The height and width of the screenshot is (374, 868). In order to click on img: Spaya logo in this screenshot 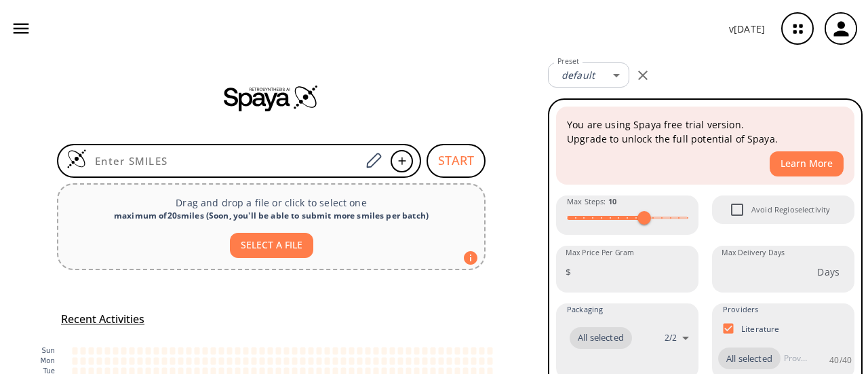, I will do `click(271, 98)`.